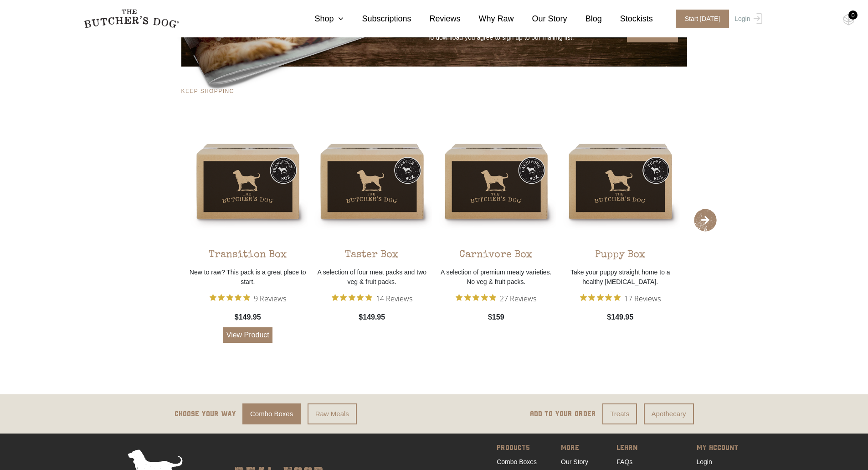 The height and width of the screenshot is (470, 868). I want to click on img: TBD_Cart-Empty.png, so click(848, 20).